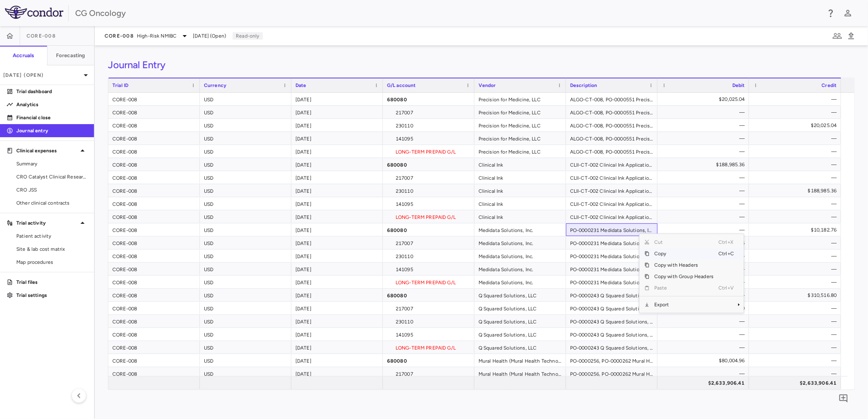  I want to click on h6: Forecasting, so click(71, 56).